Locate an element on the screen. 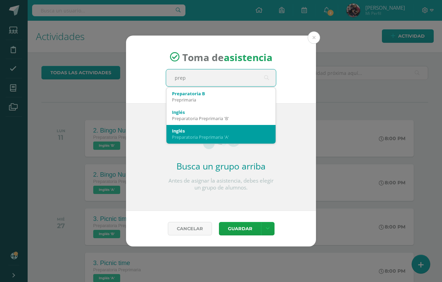  a: Cancelar is located at coordinates (190, 228).